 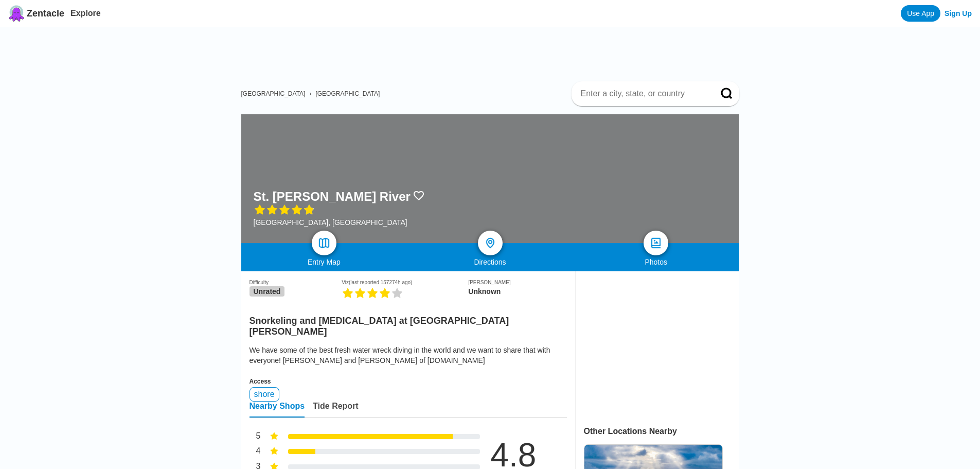 I want to click on a: Sign Up, so click(x=958, y=14).